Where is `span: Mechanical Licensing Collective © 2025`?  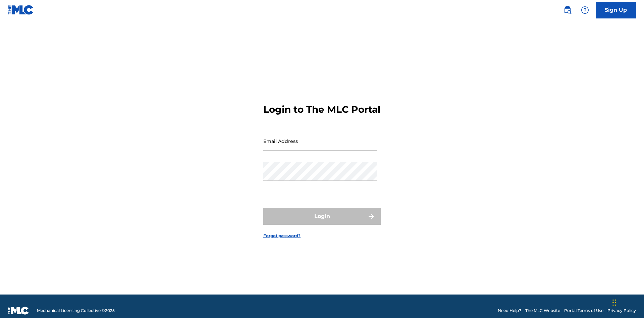
span: Mechanical Licensing Collective © 2025 is located at coordinates (76, 311).